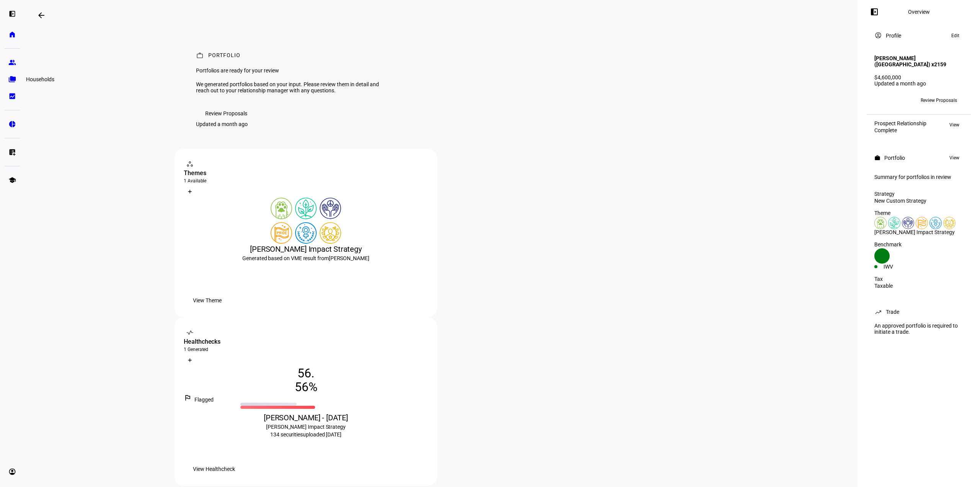 This screenshot has height=487, width=980. What do you see at coordinates (879, 35) in the screenshot?
I see `mat-icon: account_circle` at bounding box center [879, 35].